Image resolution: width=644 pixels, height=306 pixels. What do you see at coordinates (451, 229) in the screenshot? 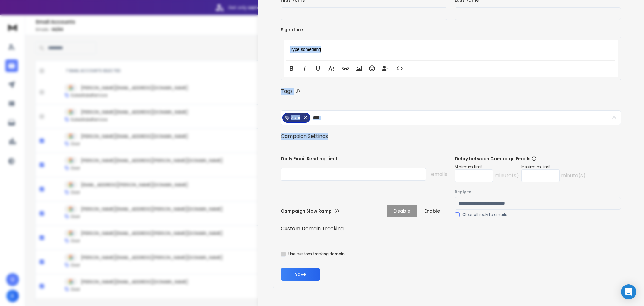
I see `h1: Custom Domain Tracking` at bounding box center [451, 229].